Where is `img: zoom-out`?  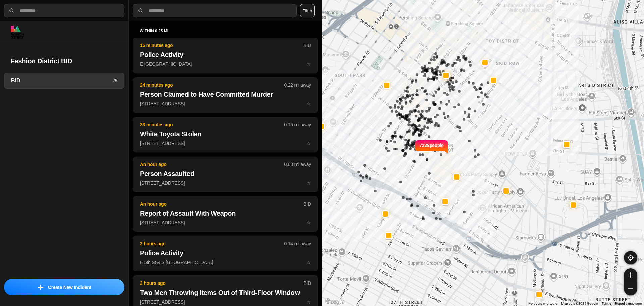 img: zoom-out is located at coordinates (631, 288).